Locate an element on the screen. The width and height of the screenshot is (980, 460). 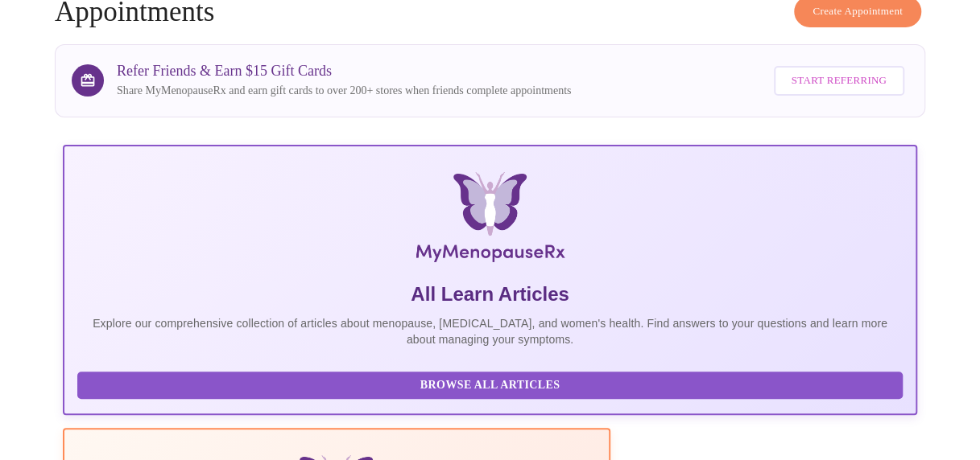
a: Start Referring is located at coordinates (839, 80).